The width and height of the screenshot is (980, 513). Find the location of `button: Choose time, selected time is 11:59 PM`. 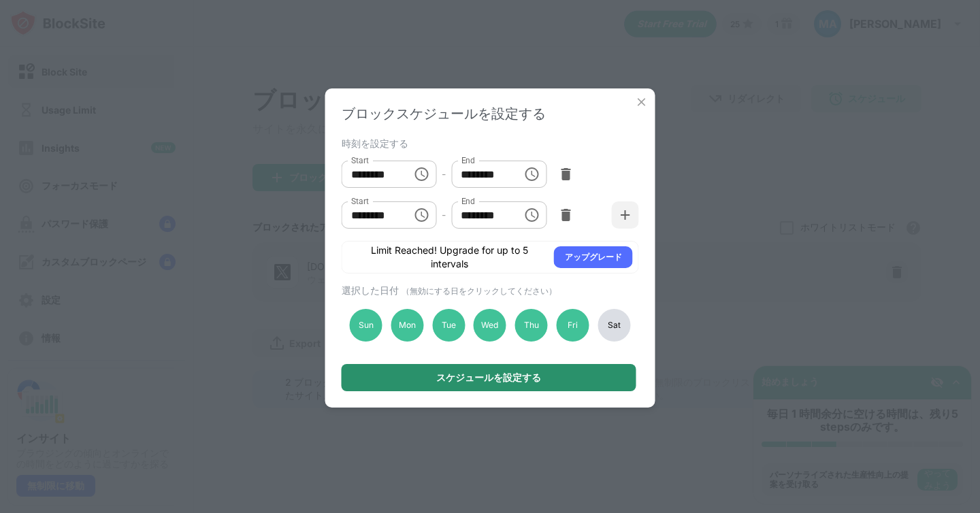

button: Choose time, selected time is 11:59 PM is located at coordinates (532, 174).